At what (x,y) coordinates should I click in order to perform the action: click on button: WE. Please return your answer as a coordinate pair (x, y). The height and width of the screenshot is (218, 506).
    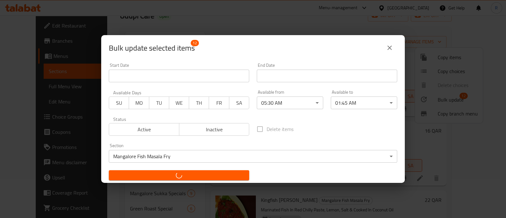
    Looking at the image, I should click on (179, 103).